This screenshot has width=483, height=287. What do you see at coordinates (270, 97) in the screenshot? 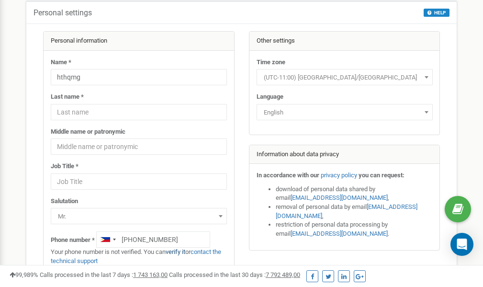
I see `label: Language` at bounding box center [270, 97].